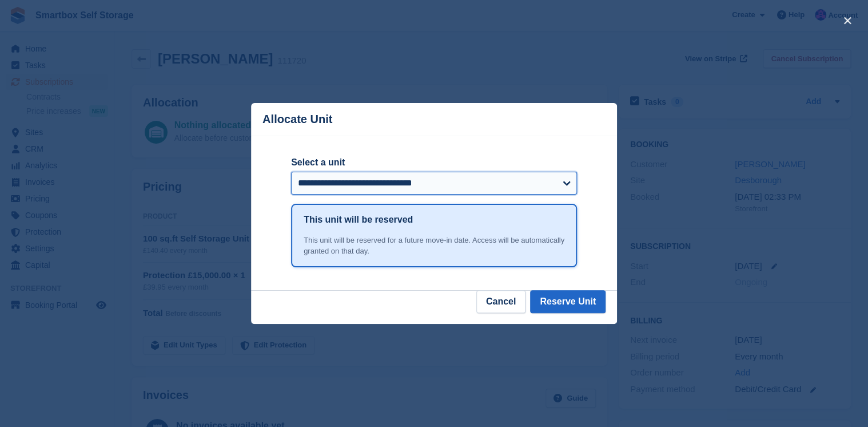 Image resolution: width=868 pixels, height=427 pixels. I want to click on button: Cancel, so click(501, 302).